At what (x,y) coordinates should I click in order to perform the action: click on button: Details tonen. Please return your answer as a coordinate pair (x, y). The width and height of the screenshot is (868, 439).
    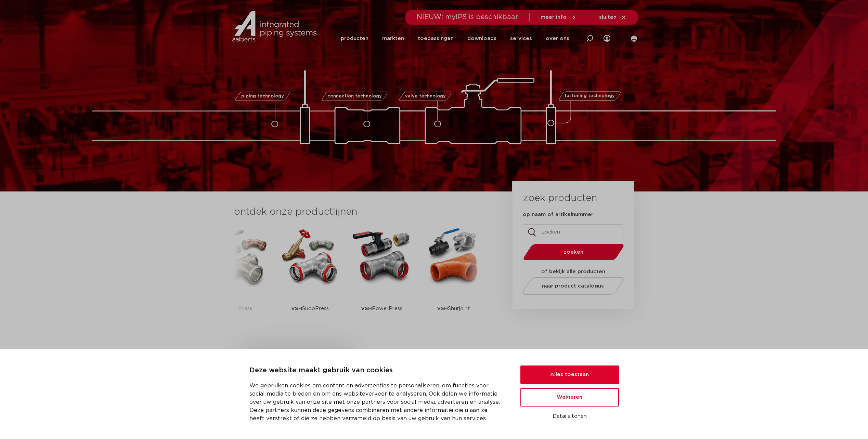
    Looking at the image, I should click on (570, 416).